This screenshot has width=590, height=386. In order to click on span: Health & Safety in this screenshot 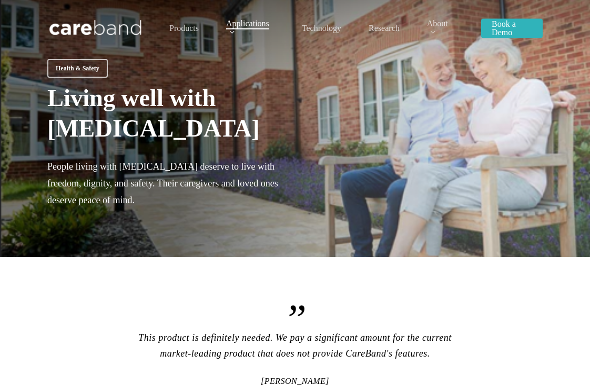, I will do `click(77, 68)`.